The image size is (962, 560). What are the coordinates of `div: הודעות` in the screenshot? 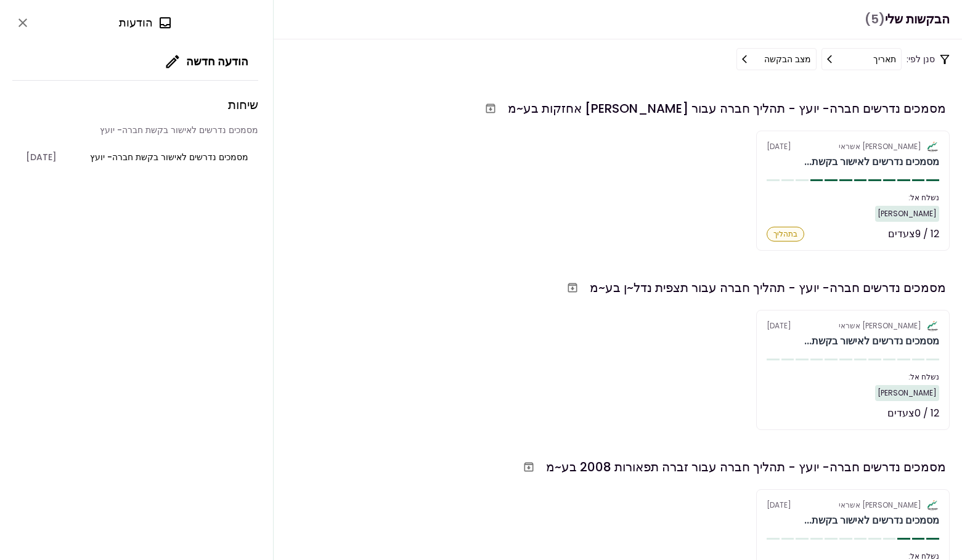 It's located at (146, 23).